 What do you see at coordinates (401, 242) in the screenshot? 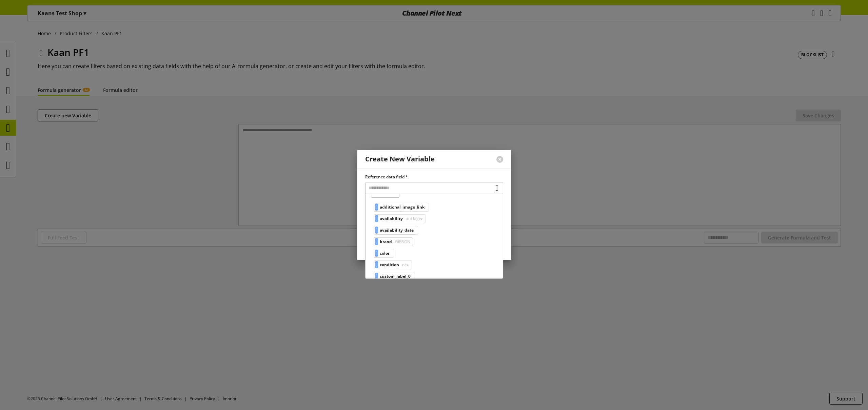
I see `span: GIBSON` at bounding box center [401, 242].